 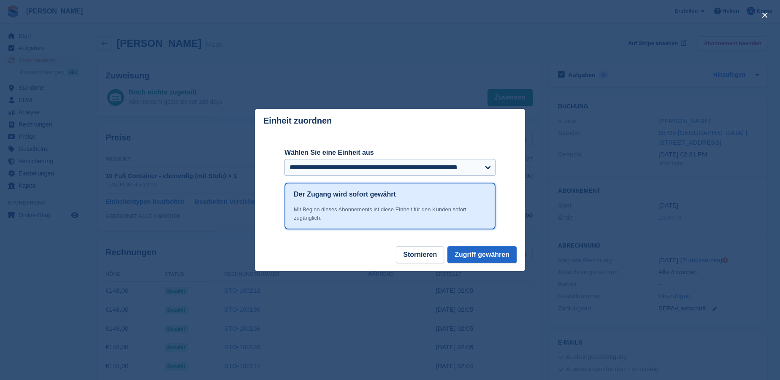 I want to click on div: Mit Beginn dieses Abonnements ist diese Einheit für den Kunden sofort zugänglich., so click(x=390, y=214).